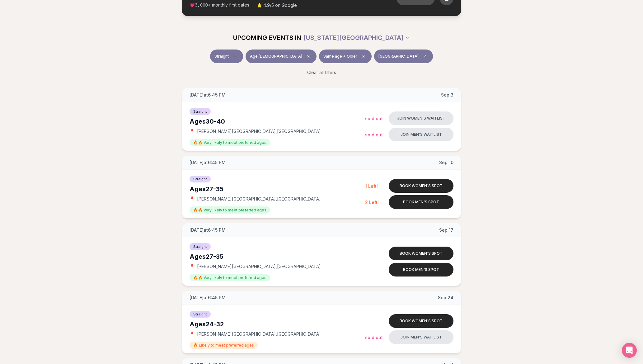 This screenshot has height=364, width=643. Describe the element at coordinates (371, 186) in the screenshot. I see `span: 1 Left!` at that location.